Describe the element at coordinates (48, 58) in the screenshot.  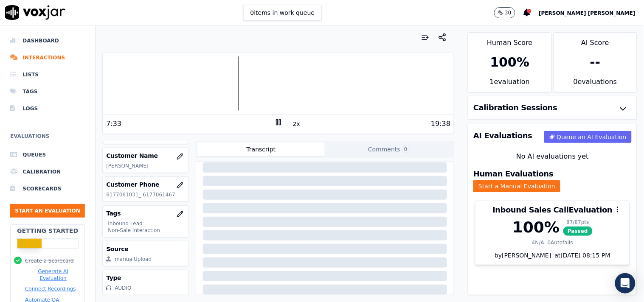
I see `li: Interactions` at that location.